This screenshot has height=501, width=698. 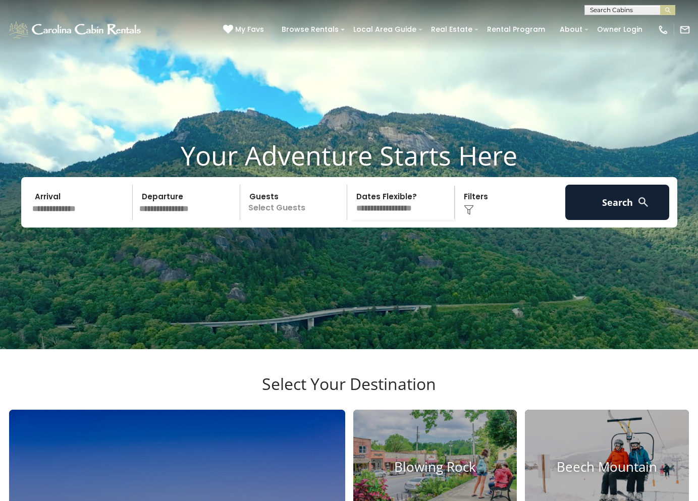 What do you see at coordinates (385, 29) in the screenshot?
I see `a: Local Area Guide` at bounding box center [385, 29].